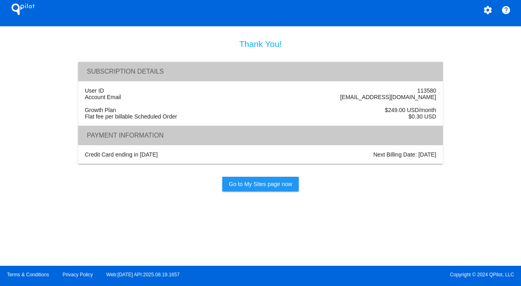 The width and height of the screenshot is (521, 286). Describe the element at coordinates (260, 44) in the screenshot. I see `h1: Thank You!` at that location.